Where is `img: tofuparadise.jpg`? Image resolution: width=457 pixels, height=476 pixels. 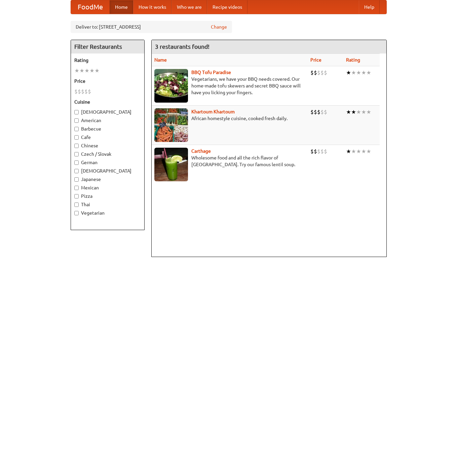 img: tofuparadise.jpg is located at coordinates (171, 86).